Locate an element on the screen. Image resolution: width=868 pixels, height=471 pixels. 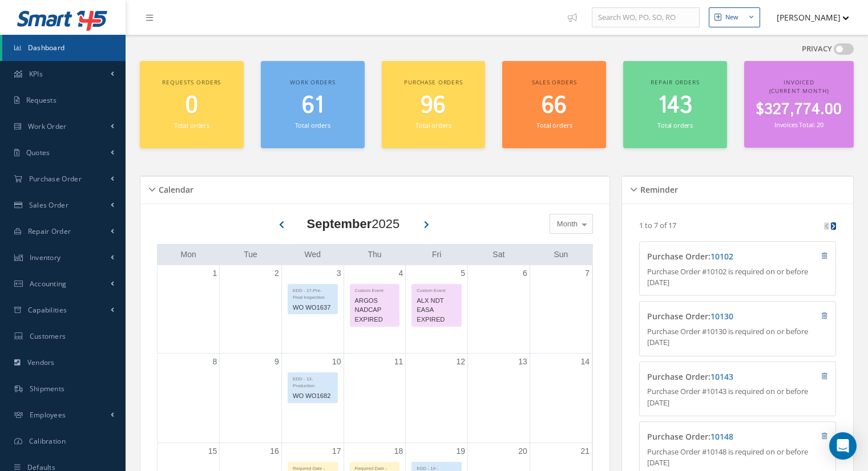
td: September 10, 2025 is located at coordinates (312, 398).